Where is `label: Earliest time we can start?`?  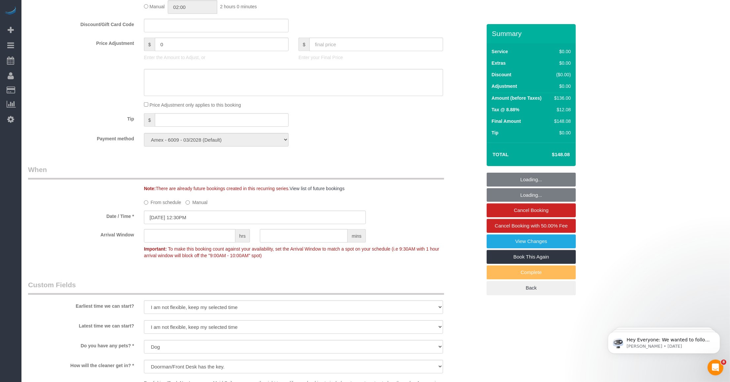
label: Earliest time we can start? is located at coordinates (81, 305).